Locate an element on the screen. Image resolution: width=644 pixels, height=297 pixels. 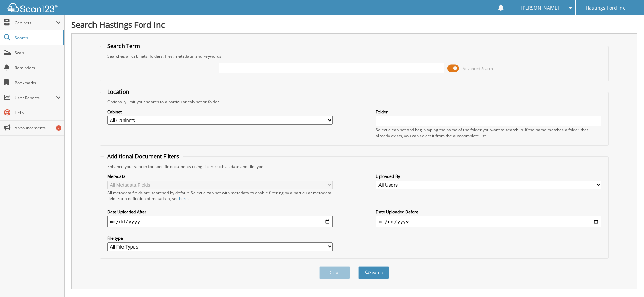
span: Search is located at coordinates (37, 38).